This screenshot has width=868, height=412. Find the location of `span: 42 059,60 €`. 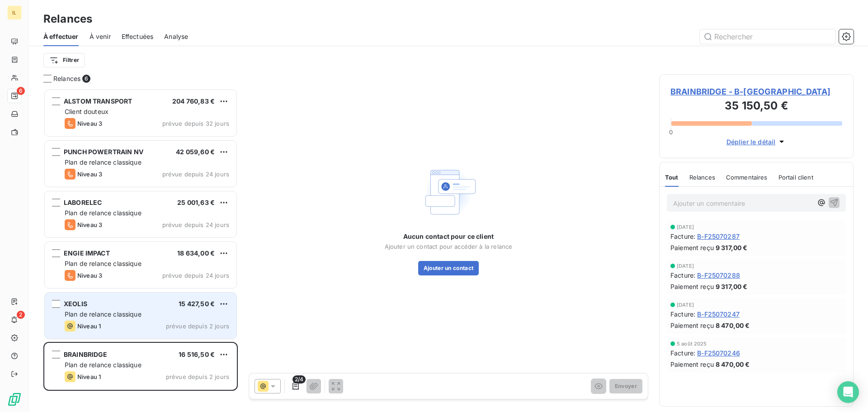

span: 42 059,60 € is located at coordinates (196, 151).